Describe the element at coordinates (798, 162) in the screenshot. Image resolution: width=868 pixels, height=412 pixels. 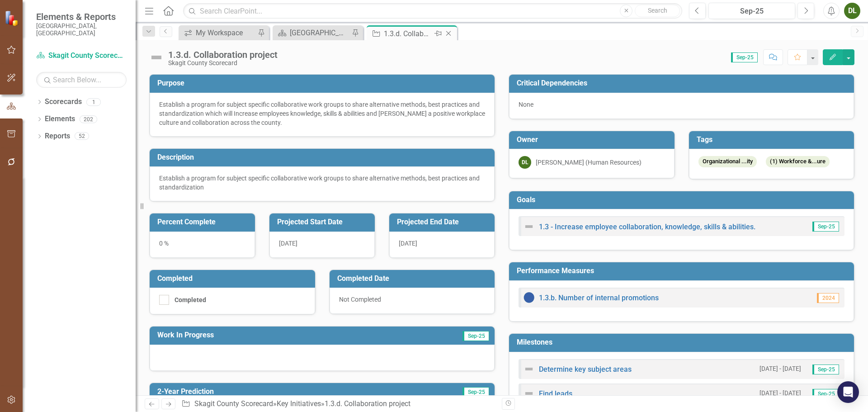
I see `span: (1) Workforce &...ure` at that location.